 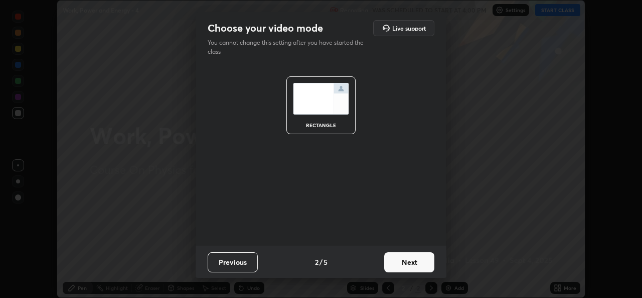 I want to click on button: Next, so click(x=409, y=262).